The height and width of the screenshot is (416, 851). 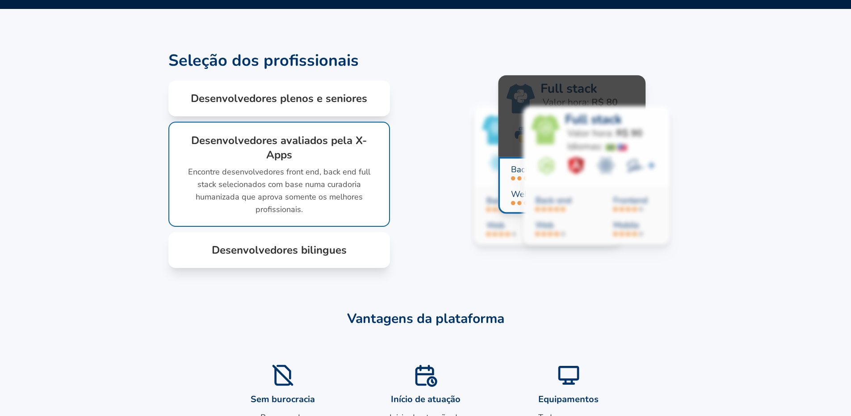 What do you see at coordinates (426, 399) in the screenshot?
I see `h1: Início de atuação` at bounding box center [426, 399].